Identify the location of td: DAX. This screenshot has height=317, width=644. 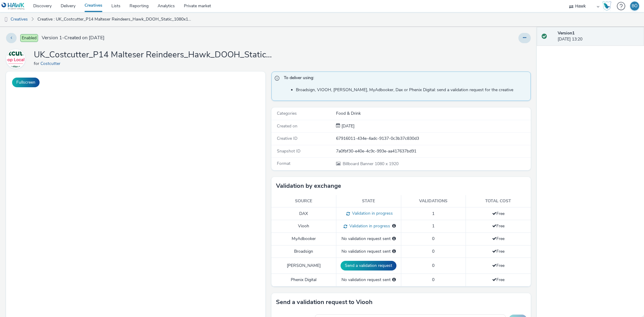
(304, 214).